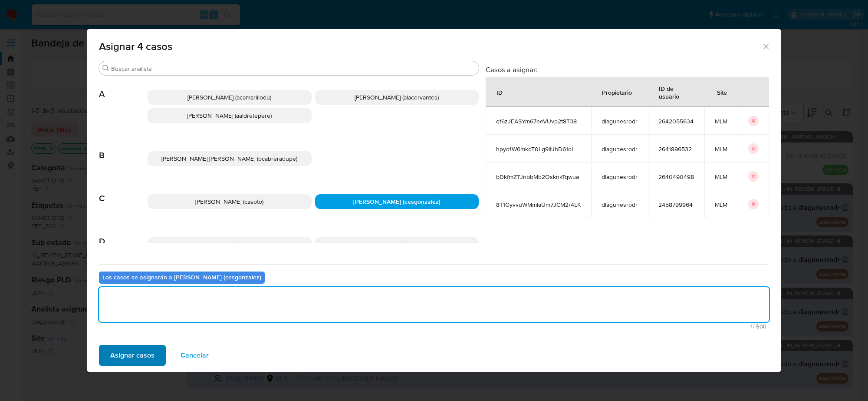 The width and height of the screenshot is (868, 401). Describe the element at coordinates (676, 149) in the screenshot. I see `span: 2641896532` at that location.